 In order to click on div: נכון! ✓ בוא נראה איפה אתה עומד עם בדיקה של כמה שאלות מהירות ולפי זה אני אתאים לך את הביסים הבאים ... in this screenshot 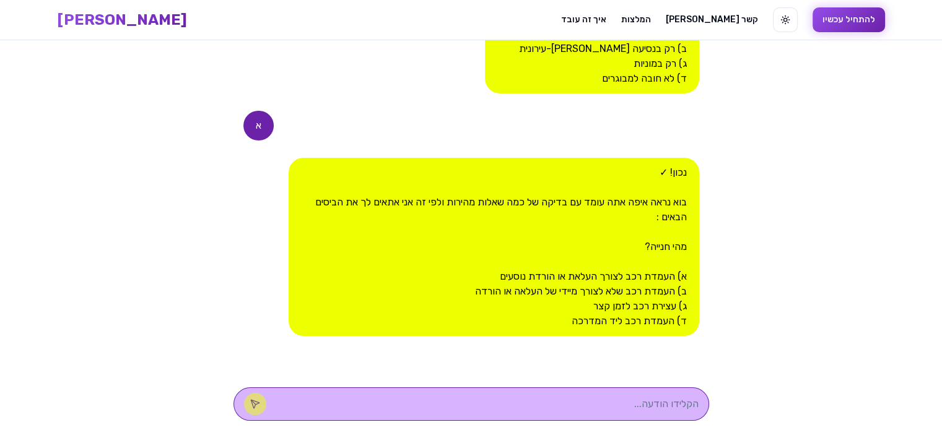, I will do `click(494, 247)`.